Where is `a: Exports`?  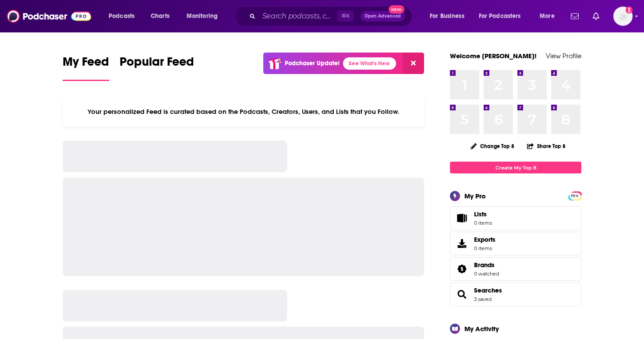 a: Exports is located at coordinates (516, 243).